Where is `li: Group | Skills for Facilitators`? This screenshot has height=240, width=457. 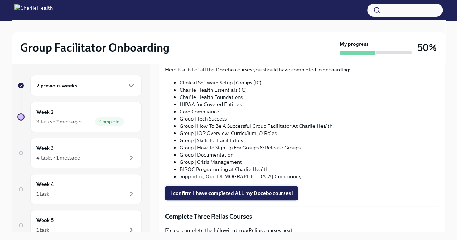 li: Group | Skills for Facilitators is located at coordinates (309, 141).